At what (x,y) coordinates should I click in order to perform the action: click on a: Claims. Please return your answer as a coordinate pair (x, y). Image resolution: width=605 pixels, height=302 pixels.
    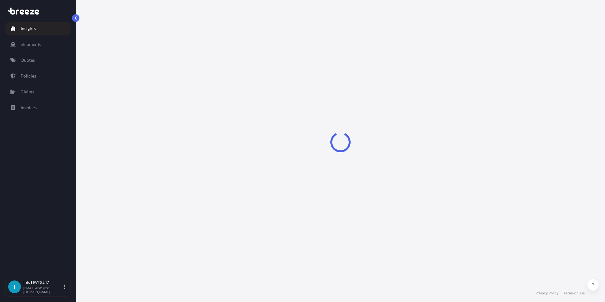
    Looking at the image, I should click on (38, 92).